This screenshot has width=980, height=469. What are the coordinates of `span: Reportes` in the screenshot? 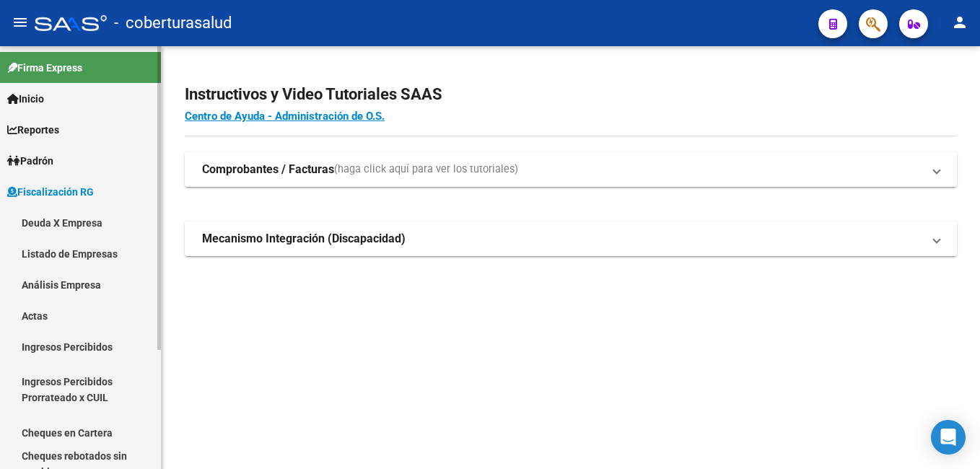 It's located at (34, 130).